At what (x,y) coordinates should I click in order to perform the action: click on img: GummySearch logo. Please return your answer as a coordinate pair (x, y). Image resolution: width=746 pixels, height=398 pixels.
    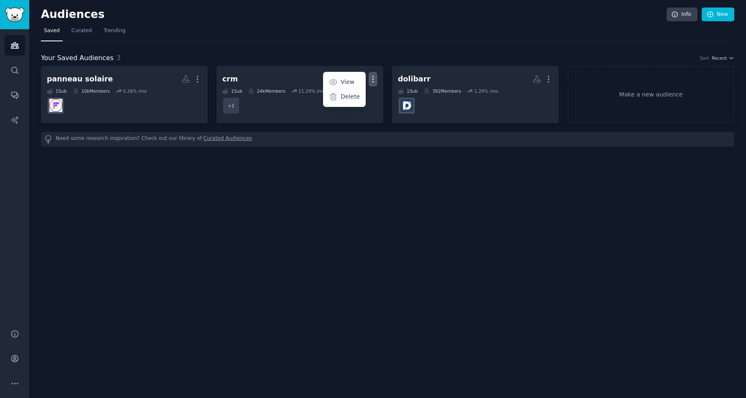
    Looking at the image, I should click on (15, 15).